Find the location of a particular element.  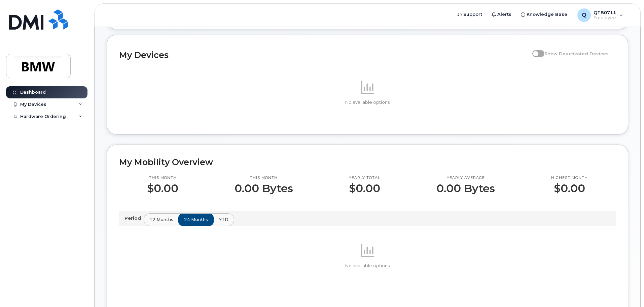

span: Alerts is located at coordinates (505, 14).